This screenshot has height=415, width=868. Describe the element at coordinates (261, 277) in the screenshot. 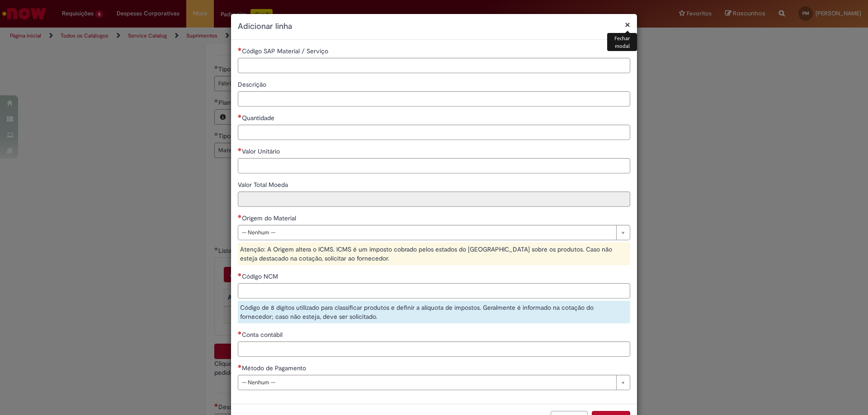

I see `span: Código NCM` at that location.